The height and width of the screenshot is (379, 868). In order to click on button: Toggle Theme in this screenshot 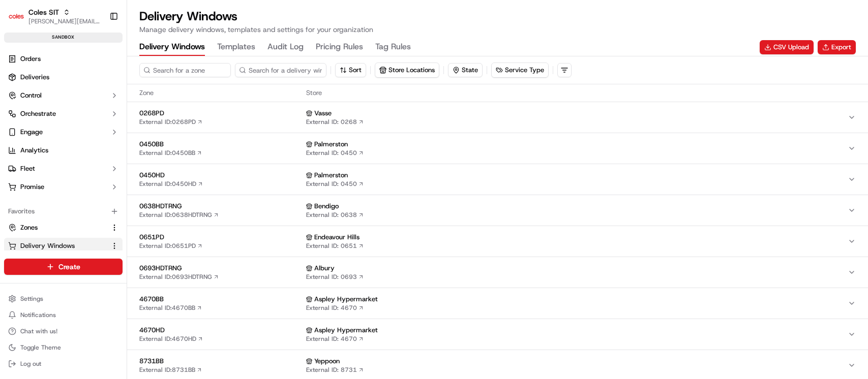, I will do `click(63, 347)`.